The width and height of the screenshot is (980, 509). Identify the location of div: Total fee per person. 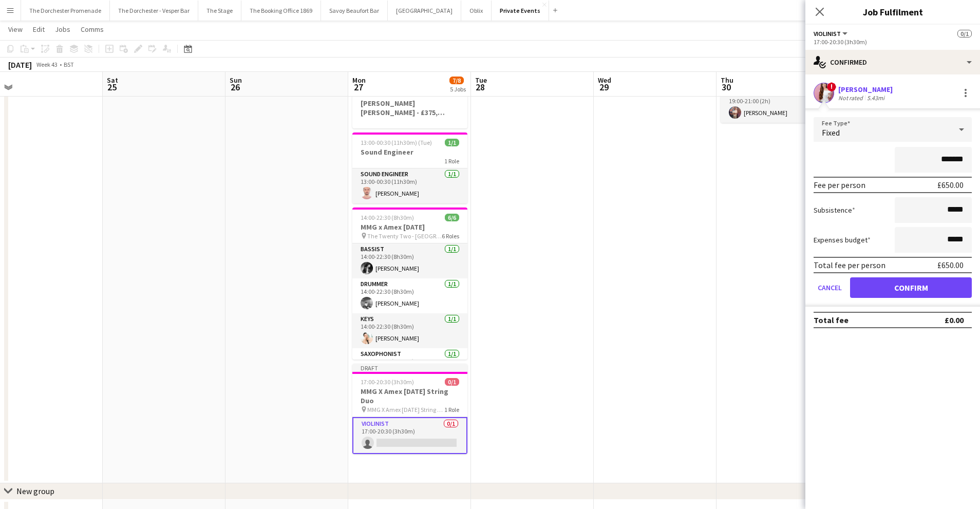
(850, 265).